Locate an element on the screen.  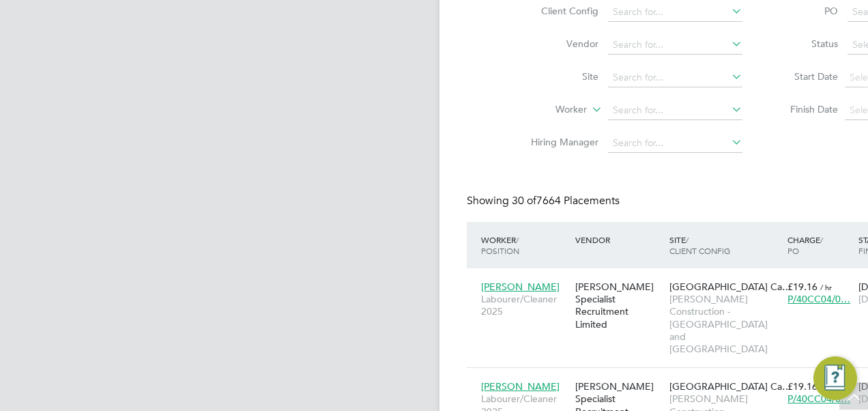
span: 30 of is located at coordinates (524, 201).